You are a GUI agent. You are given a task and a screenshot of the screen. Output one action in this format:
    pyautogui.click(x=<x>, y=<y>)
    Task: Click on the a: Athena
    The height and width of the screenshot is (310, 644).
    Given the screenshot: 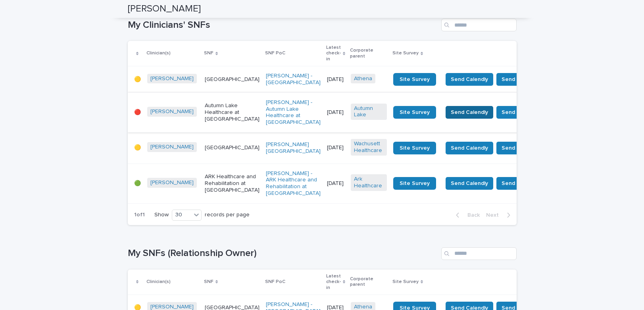 What is the action you would take?
    pyautogui.click(x=363, y=78)
    